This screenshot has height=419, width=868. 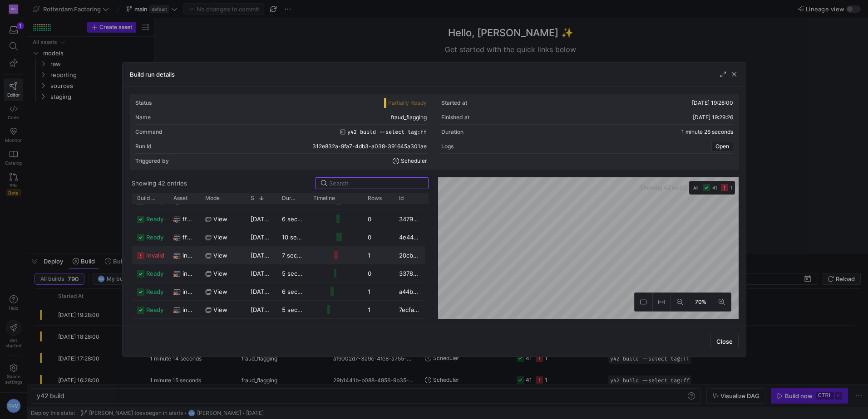 What do you see at coordinates (454, 103) in the screenshot?
I see `div: Started at` at bounding box center [454, 103].